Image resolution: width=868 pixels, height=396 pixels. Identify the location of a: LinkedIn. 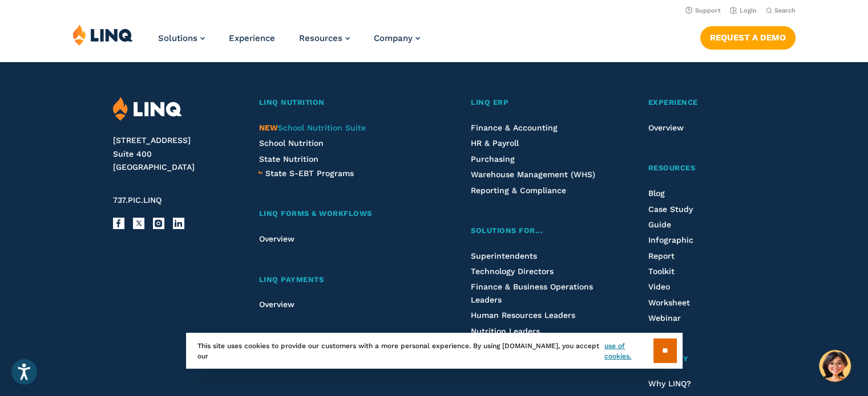
(179, 224).